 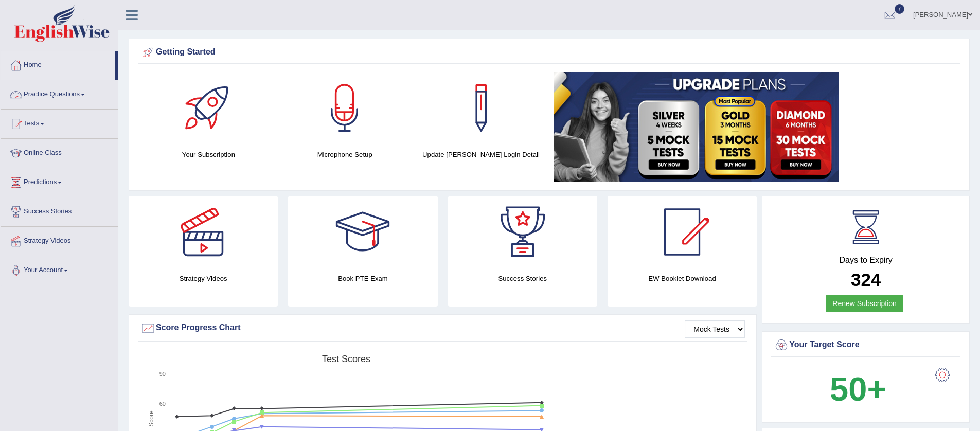 What do you see at coordinates (162, 403) in the screenshot?
I see `text: 60` at bounding box center [162, 403].